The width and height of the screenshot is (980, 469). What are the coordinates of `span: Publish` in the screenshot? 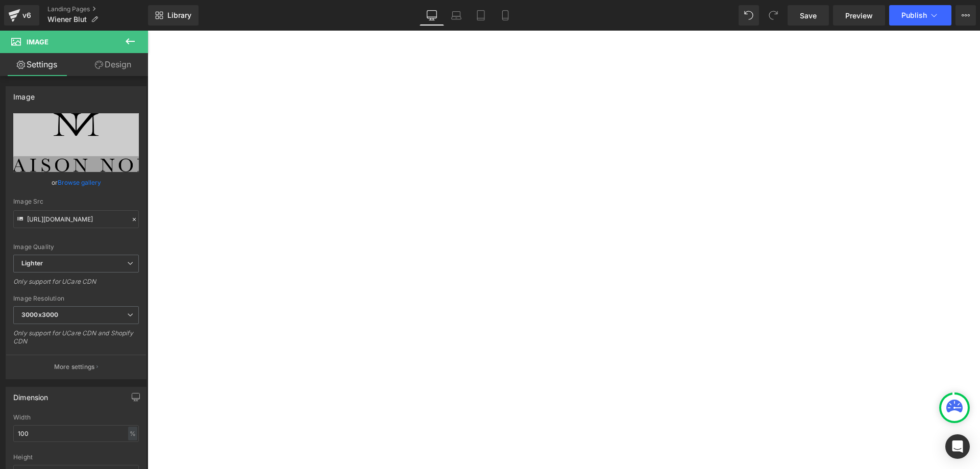 It's located at (914, 15).